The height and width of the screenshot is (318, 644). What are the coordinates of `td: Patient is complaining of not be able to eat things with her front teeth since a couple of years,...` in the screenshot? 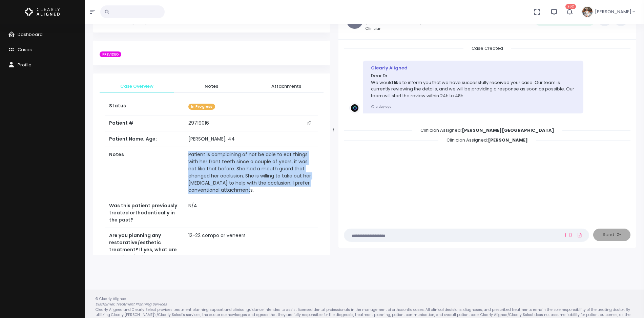 It's located at (251, 172).